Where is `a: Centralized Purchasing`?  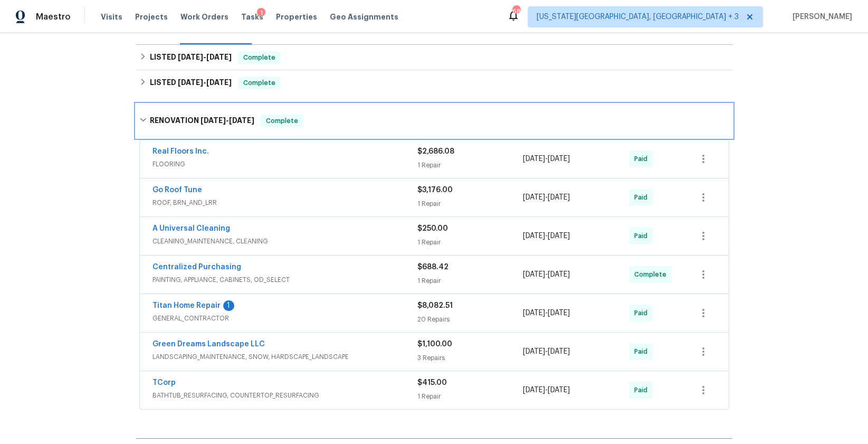 a: Centralized Purchasing is located at coordinates (197, 267).